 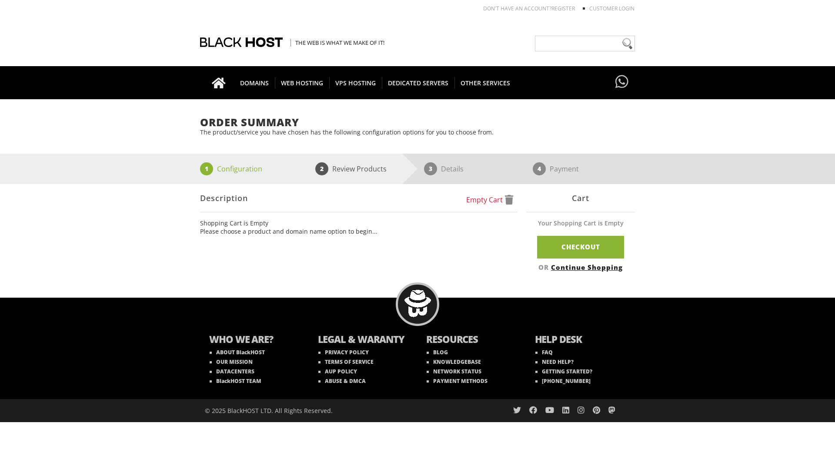 I want to click on a: REGISTER, so click(x=563, y=8).